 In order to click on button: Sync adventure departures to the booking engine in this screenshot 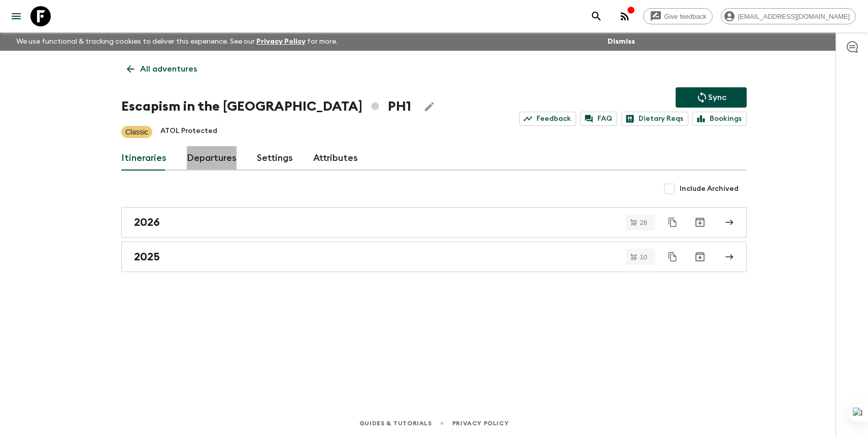, I will do `click(711, 98)`.